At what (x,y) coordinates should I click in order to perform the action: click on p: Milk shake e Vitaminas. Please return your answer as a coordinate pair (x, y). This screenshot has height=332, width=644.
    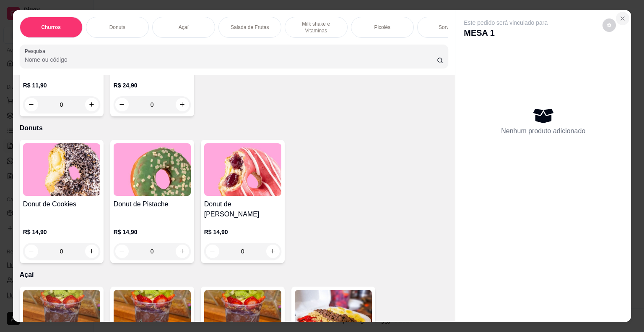
    Looking at the image, I should click on (316, 27).